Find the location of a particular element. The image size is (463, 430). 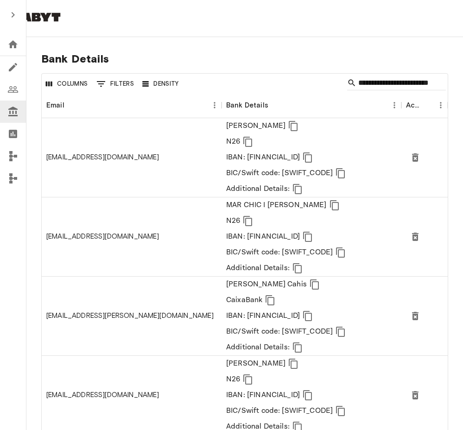

div: 0605eva@gmail.com is located at coordinates (103, 395).